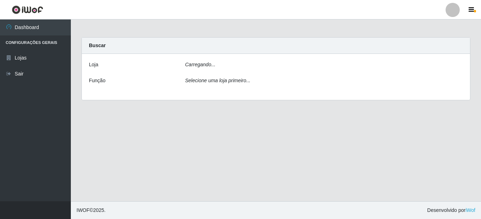 This screenshot has height=219, width=481. What do you see at coordinates (470, 210) in the screenshot?
I see `a: iWof` at bounding box center [470, 210].